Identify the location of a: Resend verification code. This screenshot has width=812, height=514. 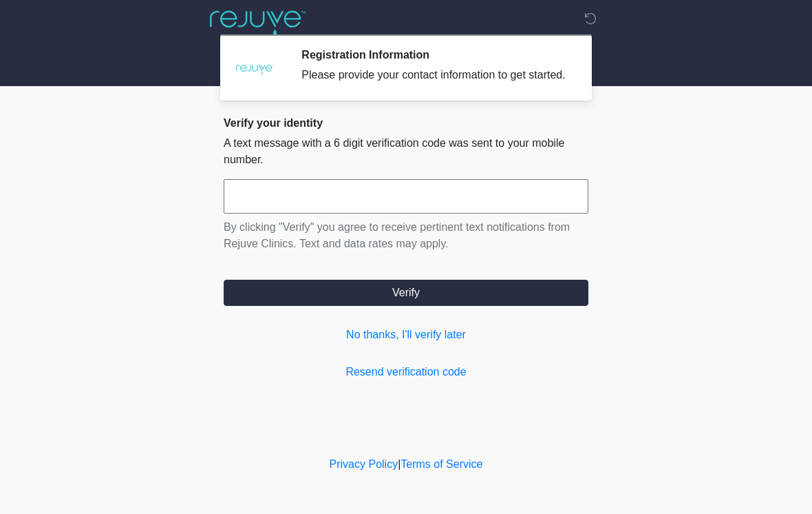
(406, 372).